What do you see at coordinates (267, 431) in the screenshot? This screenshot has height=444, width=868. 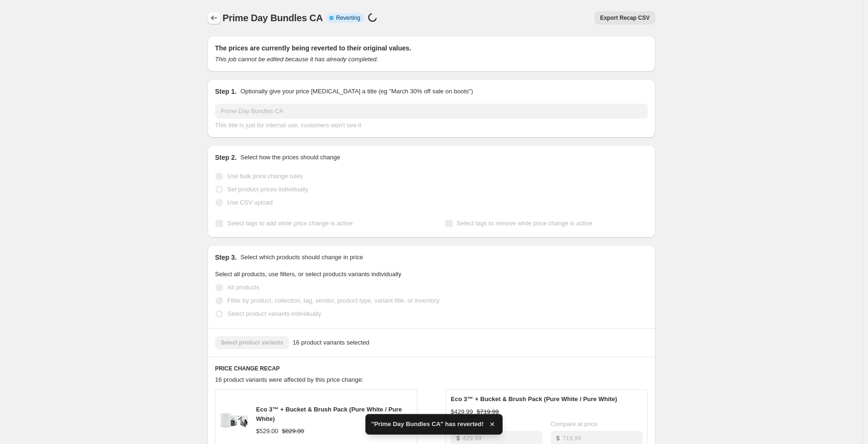 I see `div: $529.00` at bounding box center [267, 431].